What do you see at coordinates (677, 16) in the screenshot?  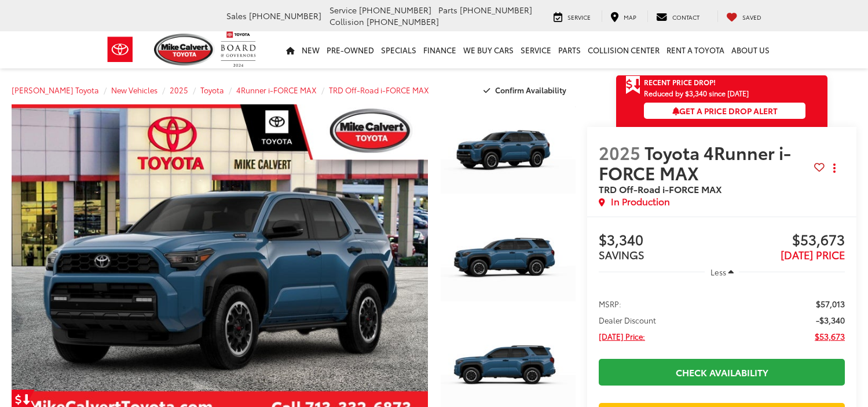 I see `a: Contact` at bounding box center [677, 16].